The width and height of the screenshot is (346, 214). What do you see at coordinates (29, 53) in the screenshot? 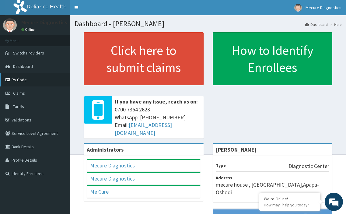
I see `span: Switch Providers` at bounding box center [29, 53].